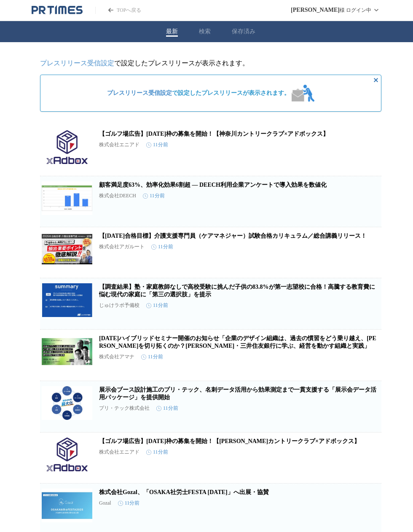 The height and width of the screenshot is (532, 413). What do you see at coordinates (117, 357) in the screenshot?
I see `p: 株式会社アマナ` at bounding box center [117, 357].